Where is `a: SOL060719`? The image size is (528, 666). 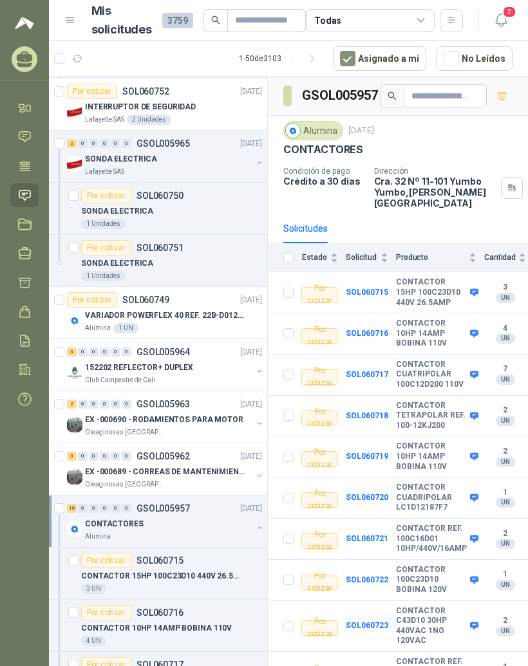
a: SOL060719 is located at coordinates (367, 456).